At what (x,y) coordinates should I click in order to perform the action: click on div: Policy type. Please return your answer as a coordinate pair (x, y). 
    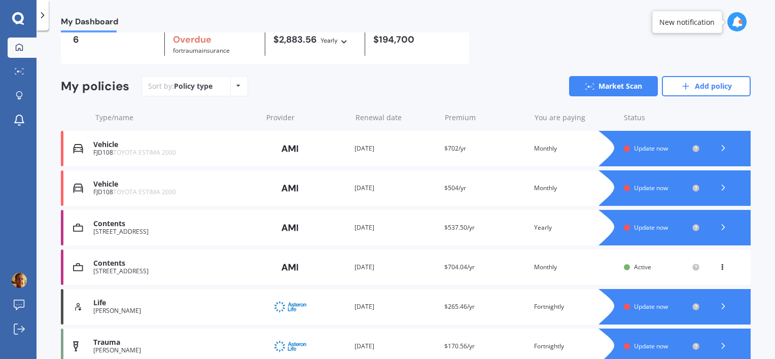
    Looking at the image, I should click on (193, 86).